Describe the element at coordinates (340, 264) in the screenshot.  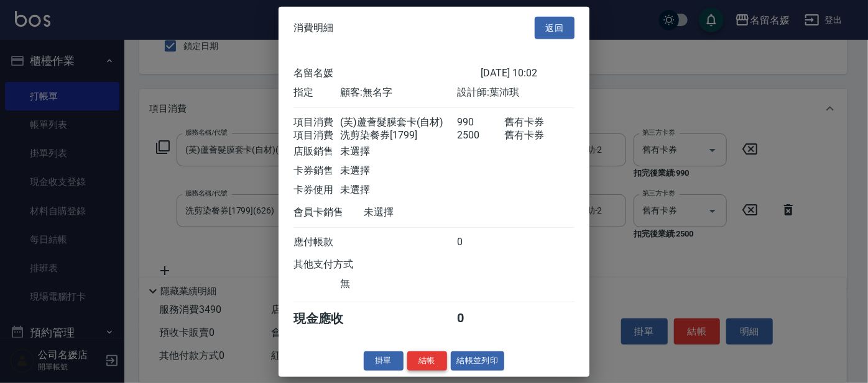
I see `div: 其他支付方式` at that location.